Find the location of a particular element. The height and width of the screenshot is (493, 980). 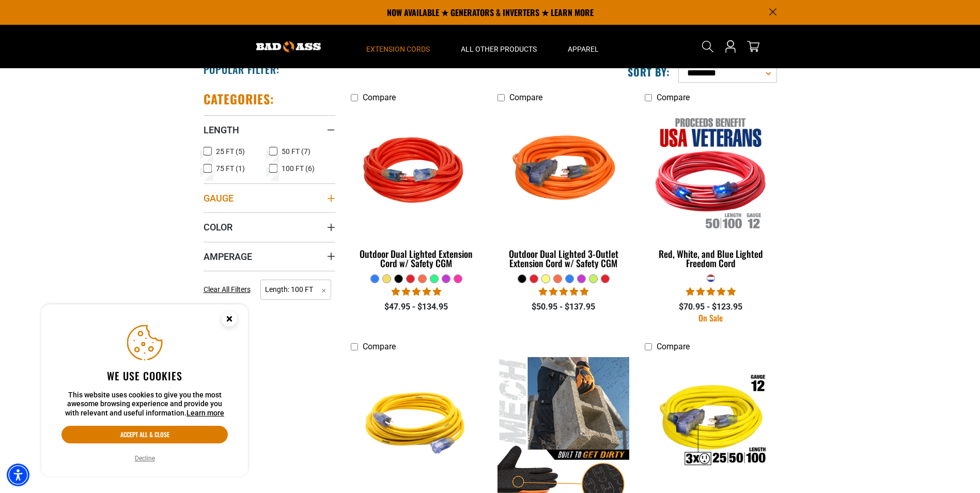

span: Amperage is located at coordinates (227, 256).